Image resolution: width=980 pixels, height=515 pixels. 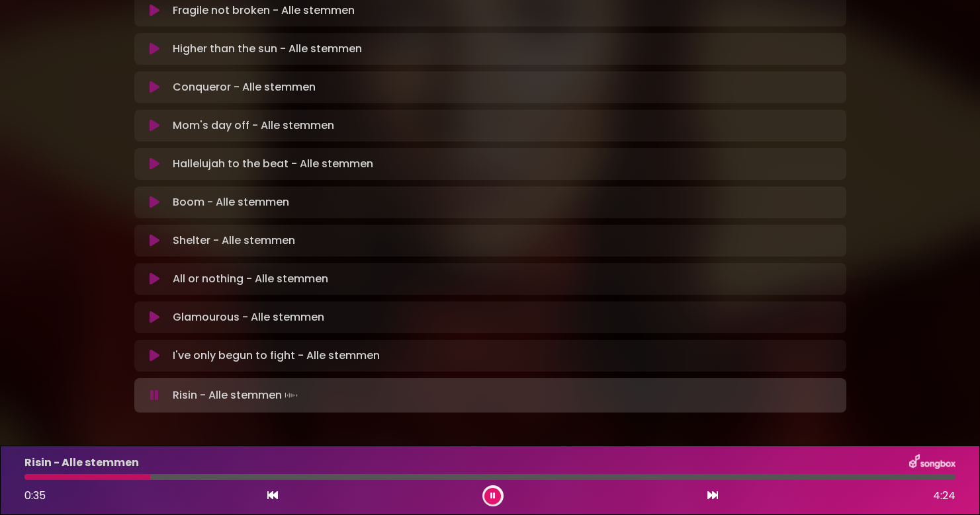 I want to click on img: songbox-logo-white.png, so click(x=932, y=463).